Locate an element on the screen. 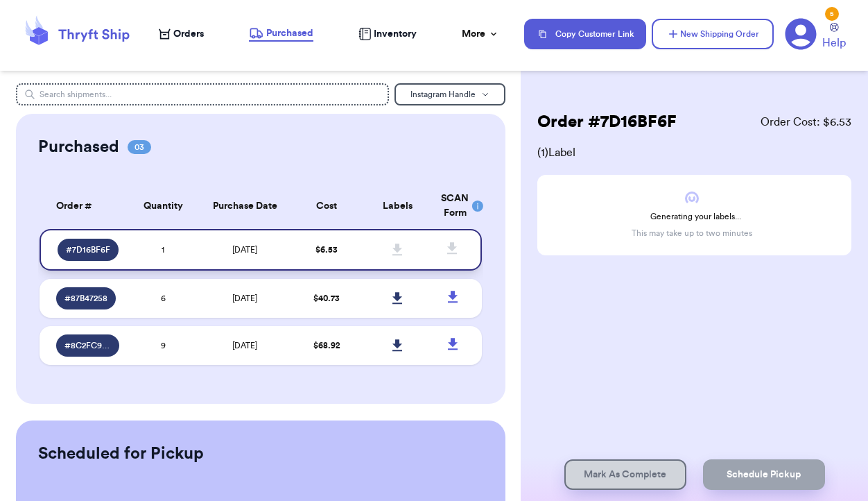 This screenshot has width=868, height=501. button: Copy Customer Link is located at coordinates (585, 34).